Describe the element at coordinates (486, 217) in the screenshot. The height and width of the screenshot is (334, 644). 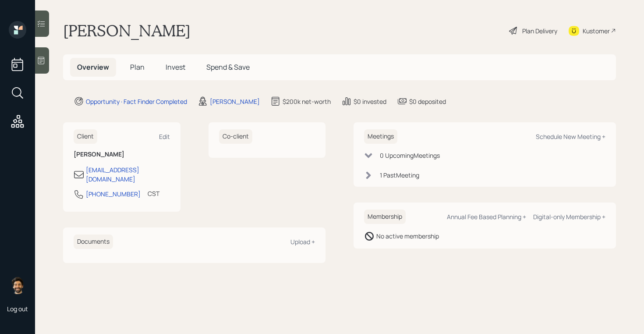
I see `div: Annual Fee Based Planning +` at that location.